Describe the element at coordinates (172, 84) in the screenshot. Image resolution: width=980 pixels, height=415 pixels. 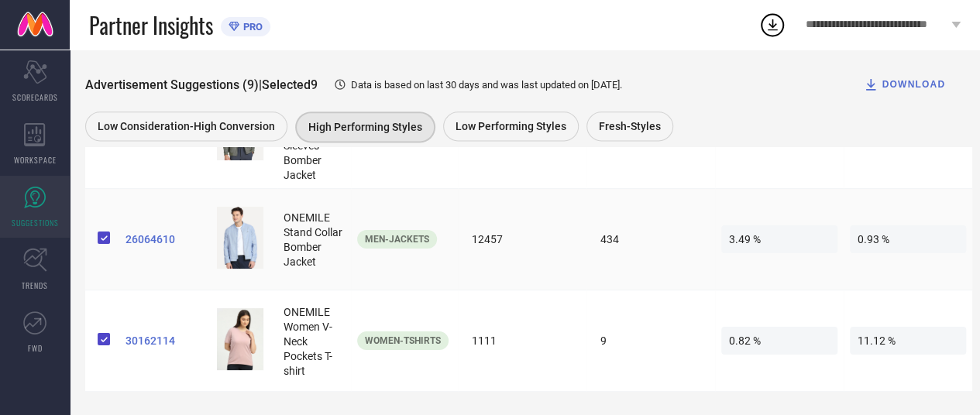
I see `span: Advertisement Suggestions (9)` at that location.